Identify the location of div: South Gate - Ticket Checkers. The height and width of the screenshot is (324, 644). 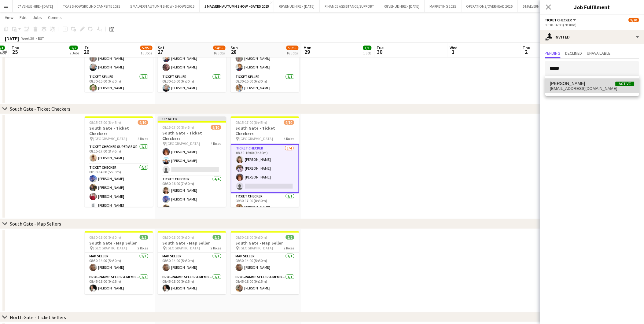
(40, 109).